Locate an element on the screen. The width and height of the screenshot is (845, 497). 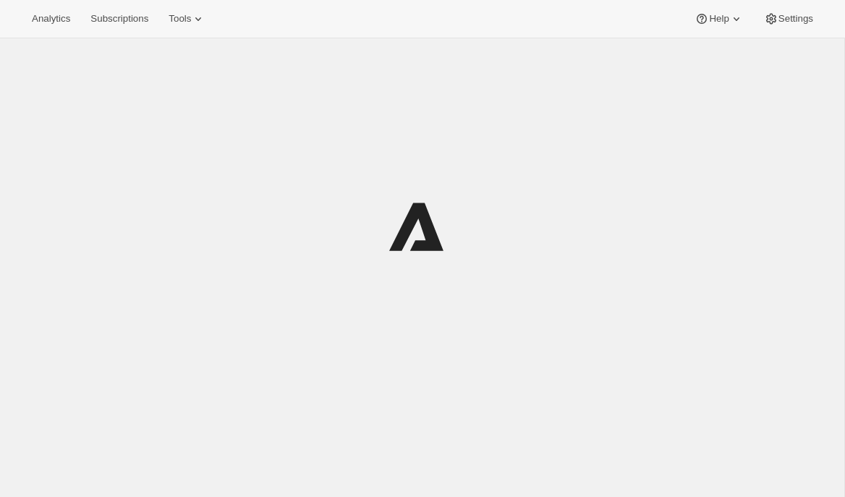
span: Tools is located at coordinates (179, 19).